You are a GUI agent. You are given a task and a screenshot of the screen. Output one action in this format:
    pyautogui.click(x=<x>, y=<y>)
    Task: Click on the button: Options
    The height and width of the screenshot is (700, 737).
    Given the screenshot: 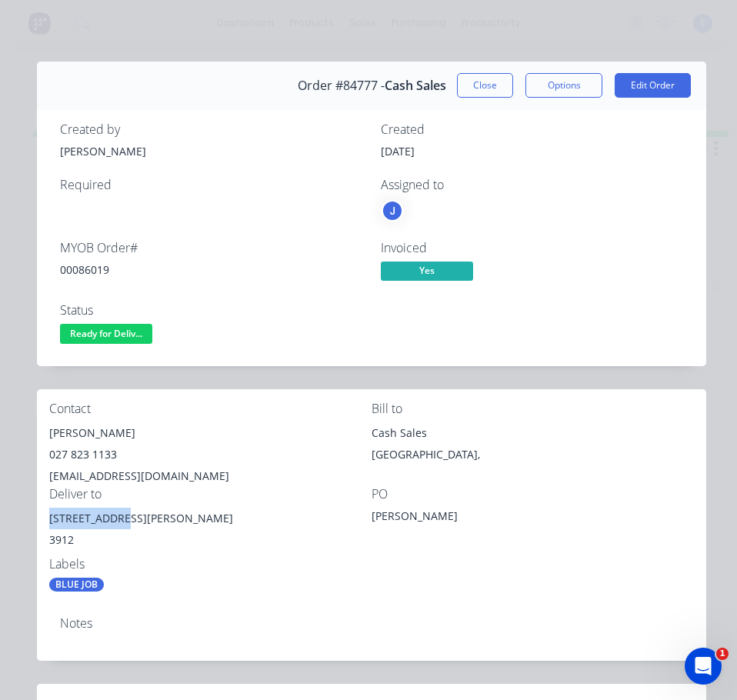 What is the action you would take?
    pyautogui.click(x=564, y=85)
    